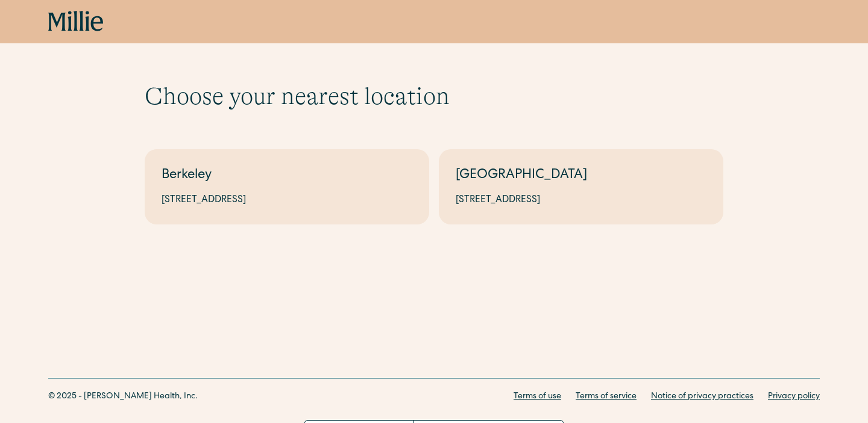 This screenshot has width=868, height=423. Describe the element at coordinates (537, 397) in the screenshot. I see `a: Terms of use` at that location.